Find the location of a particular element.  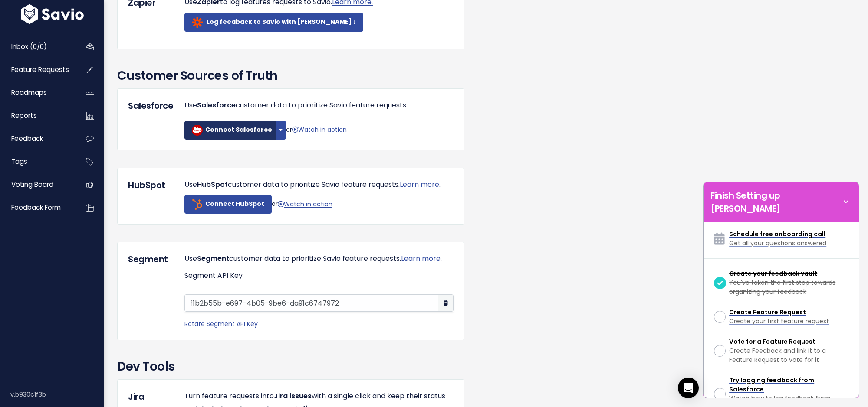

span: Inbox (0/0) is located at coordinates (29, 46).